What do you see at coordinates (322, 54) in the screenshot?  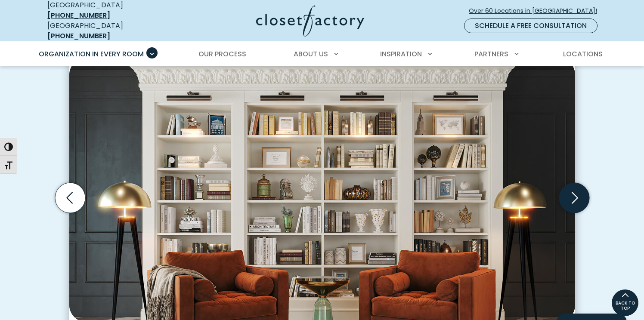 I see `nav: Primary Menu` at bounding box center [322, 54].